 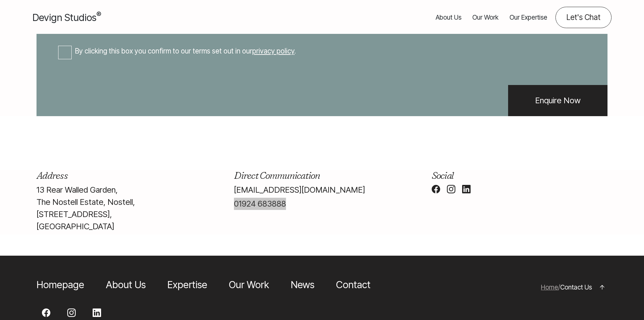 I want to click on a: Devign Studios® Homepage, so click(x=66, y=17).